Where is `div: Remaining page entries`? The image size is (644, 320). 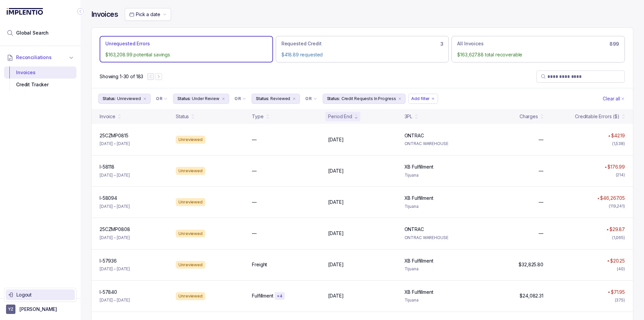
div: Remaining page entries is located at coordinates (122, 77).